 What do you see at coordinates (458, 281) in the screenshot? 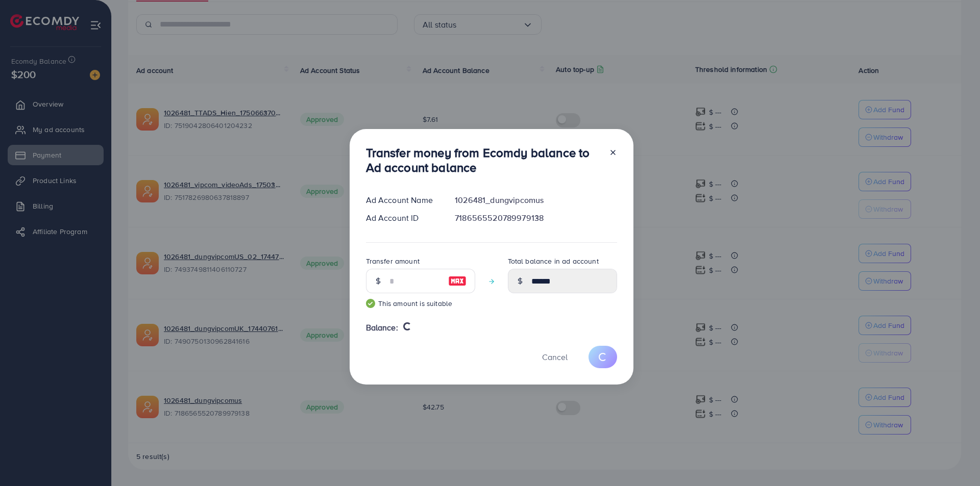
I see `img: image` at bounding box center [458, 281].